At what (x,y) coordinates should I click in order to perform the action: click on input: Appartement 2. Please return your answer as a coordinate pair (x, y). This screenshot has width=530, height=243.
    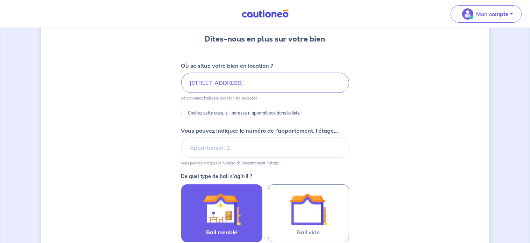
    Looking at the image, I should click on (265, 148).